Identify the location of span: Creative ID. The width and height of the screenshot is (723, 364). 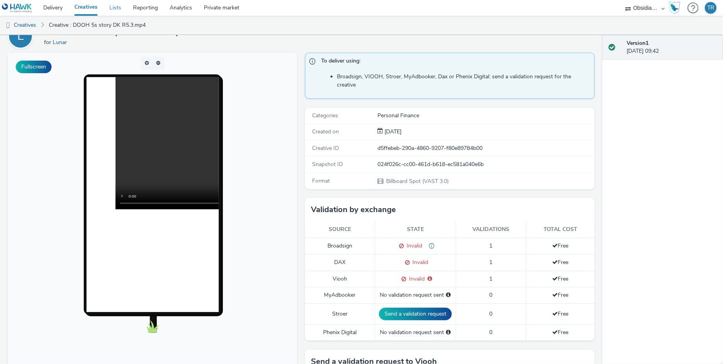
(325, 148).